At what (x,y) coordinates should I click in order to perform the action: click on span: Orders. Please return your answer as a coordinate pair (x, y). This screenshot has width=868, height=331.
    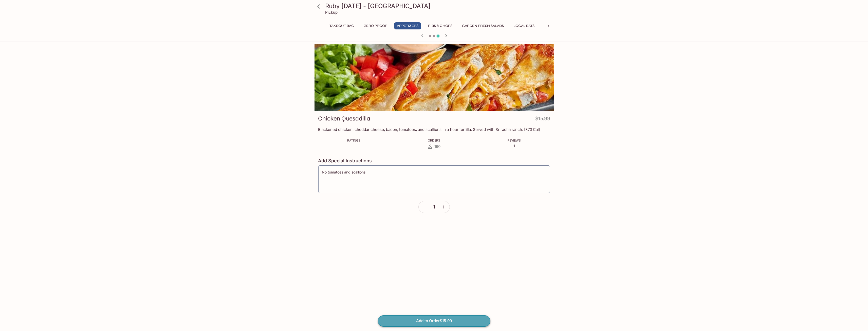
    Looking at the image, I should click on (434, 140).